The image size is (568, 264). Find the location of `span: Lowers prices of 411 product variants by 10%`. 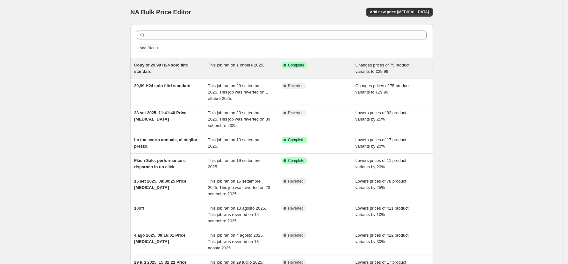

span: Lowers prices of 411 product variants by 10% is located at coordinates (382, 212).